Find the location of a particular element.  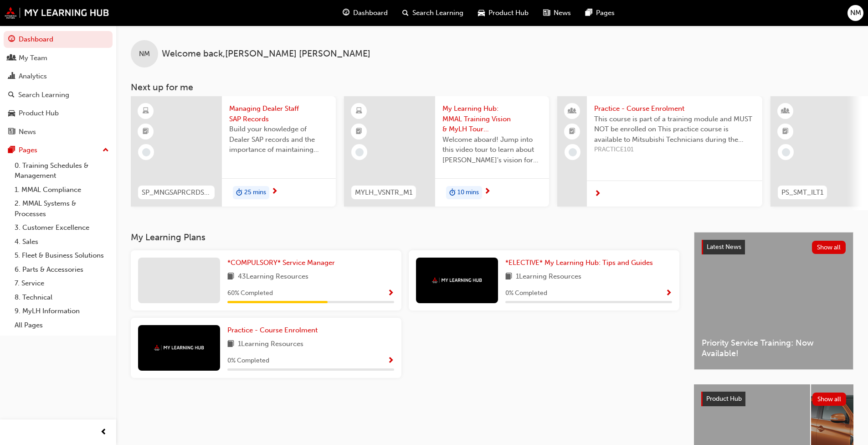

a: news-iconNews is located at coordinates (557, 13).